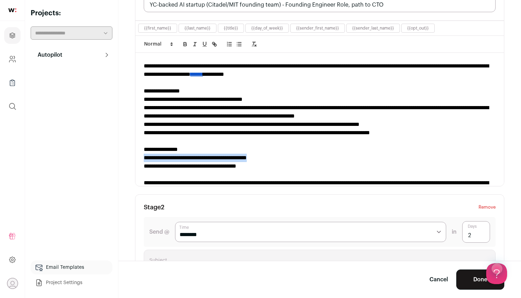 Image resolution: width=521 pixels, height=298 pixels. I want to click on input: Subject, so click(319, 260).